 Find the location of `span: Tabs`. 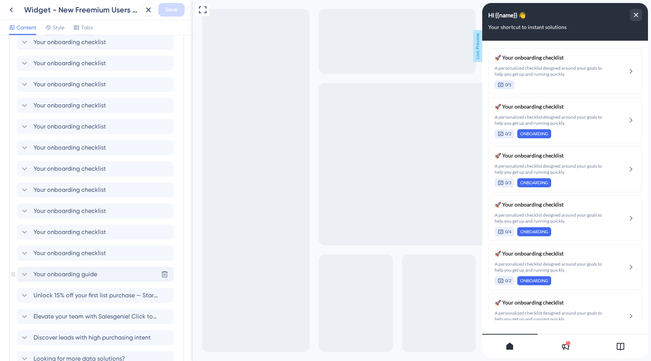

span: Tabs is located at coordinates (87, 28).